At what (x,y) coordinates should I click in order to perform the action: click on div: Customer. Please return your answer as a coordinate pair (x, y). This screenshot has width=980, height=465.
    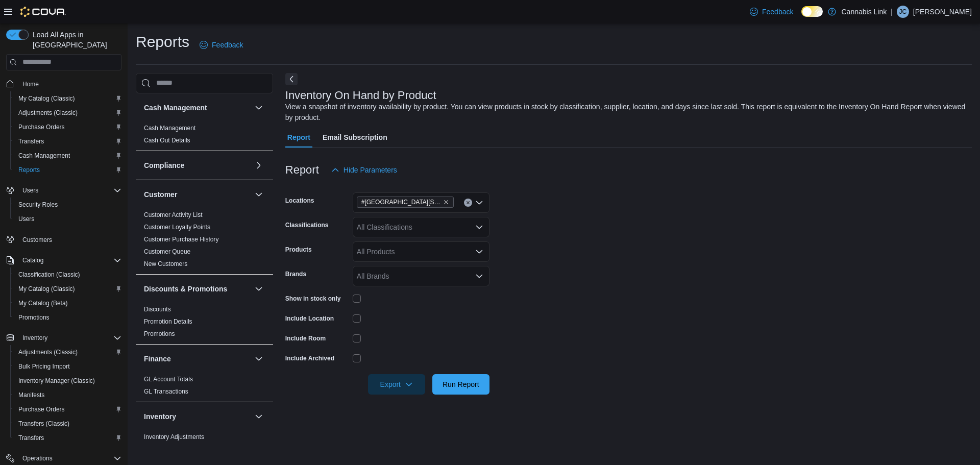
    Looking at the image, I should click on (204, 241).